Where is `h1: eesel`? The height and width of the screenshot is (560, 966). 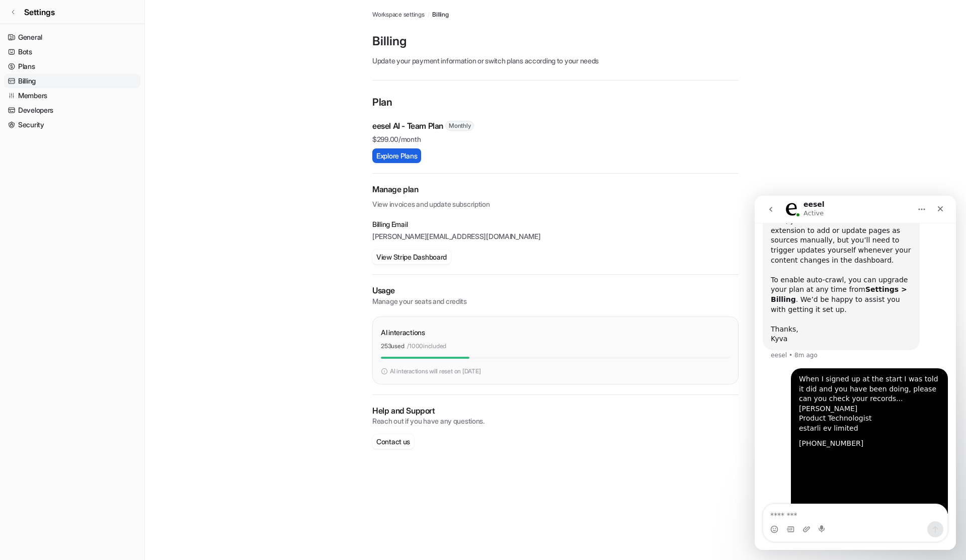 h1: eesel is located at coordinates (59, 9).